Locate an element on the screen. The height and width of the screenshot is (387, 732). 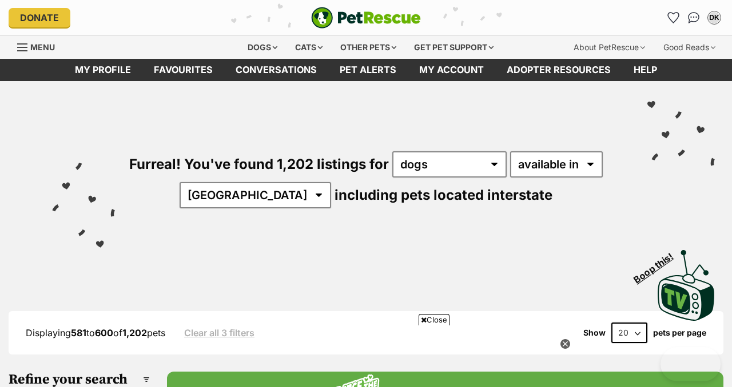
span: including pets located interstate is located at coordinates (443, 195).